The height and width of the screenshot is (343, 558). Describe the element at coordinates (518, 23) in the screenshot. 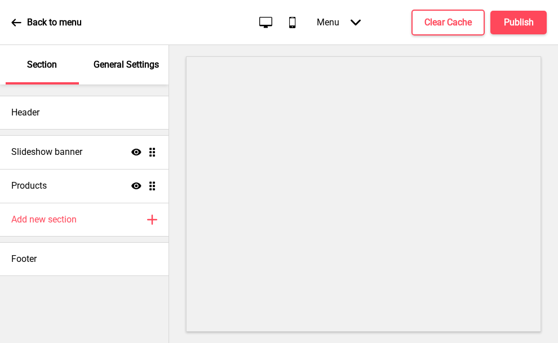

I see `h4: Publish` at that location.